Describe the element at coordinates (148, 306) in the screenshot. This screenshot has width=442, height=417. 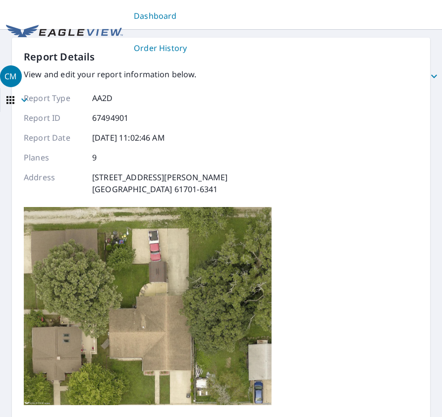
I see `img: Top image` at that location.